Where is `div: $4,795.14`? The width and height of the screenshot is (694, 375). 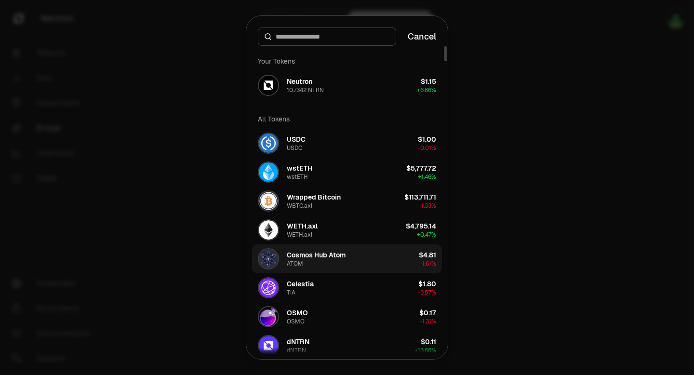 div: $4,795.14 is located at coordinates (420, 226).